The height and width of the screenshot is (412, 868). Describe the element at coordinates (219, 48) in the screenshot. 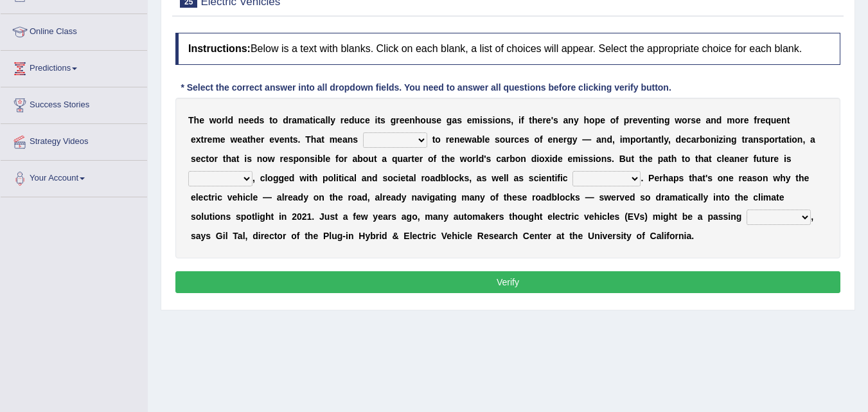

I see `b: Instructions:` at that location.